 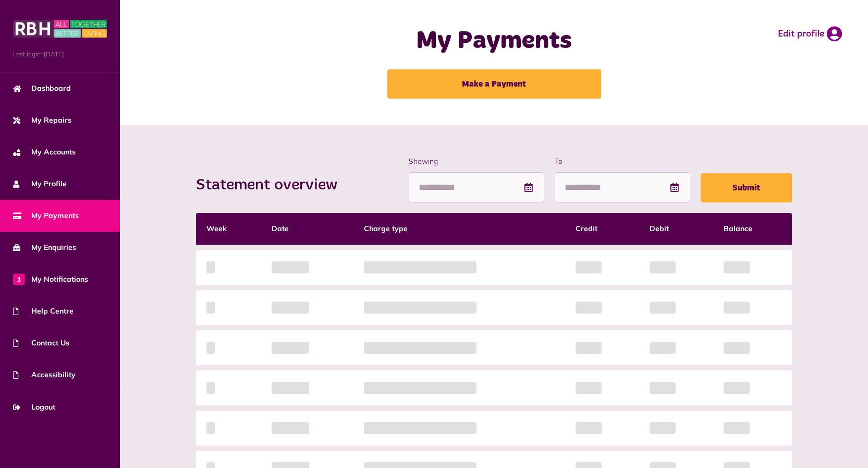 I want to click on h1: My Payments, so click(x=494, y=41).